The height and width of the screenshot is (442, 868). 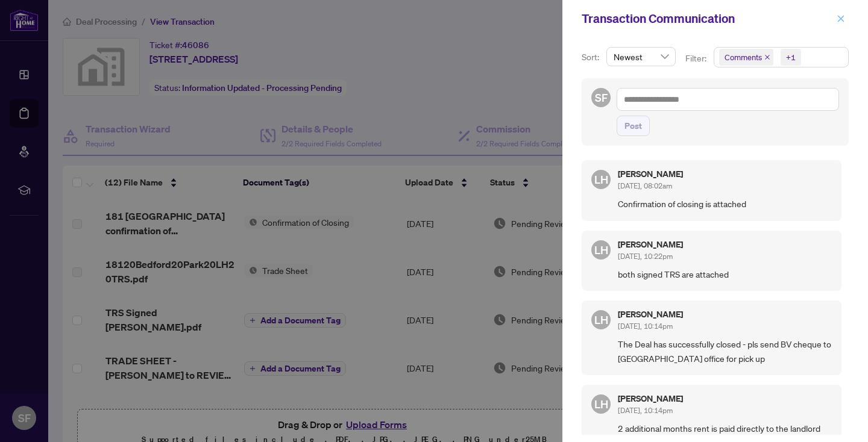 I want to click on div: +1, so click(x=791, y=57).